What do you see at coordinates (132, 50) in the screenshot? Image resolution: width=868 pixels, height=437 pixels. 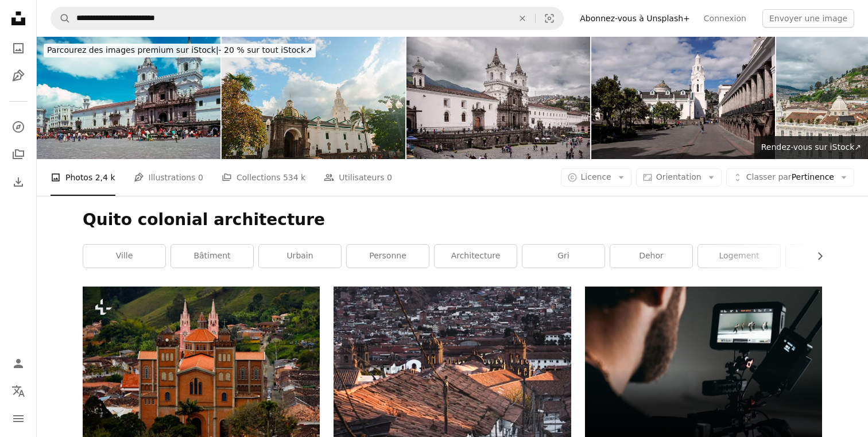 I see `span: Parcourez des images premium sur iStock |` at bounding box center [132, 50].